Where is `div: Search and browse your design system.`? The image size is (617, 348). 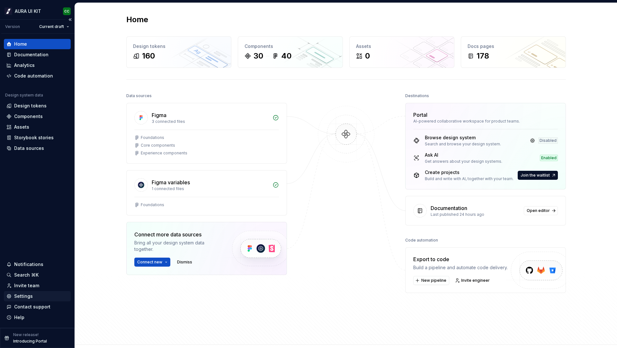 div: Search and browse your design system. is located at coordinates (463, 144).